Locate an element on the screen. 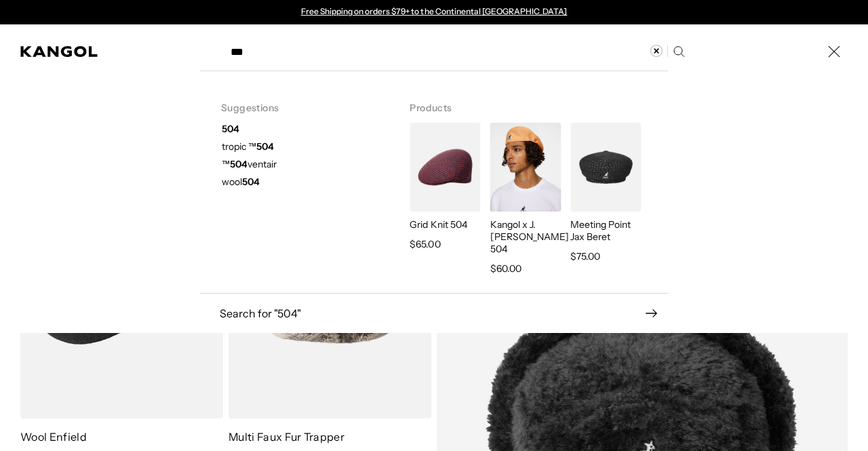 The width and height of the screenshot is (868, 451). span: $60.00 is located at coordinates (506, 268).